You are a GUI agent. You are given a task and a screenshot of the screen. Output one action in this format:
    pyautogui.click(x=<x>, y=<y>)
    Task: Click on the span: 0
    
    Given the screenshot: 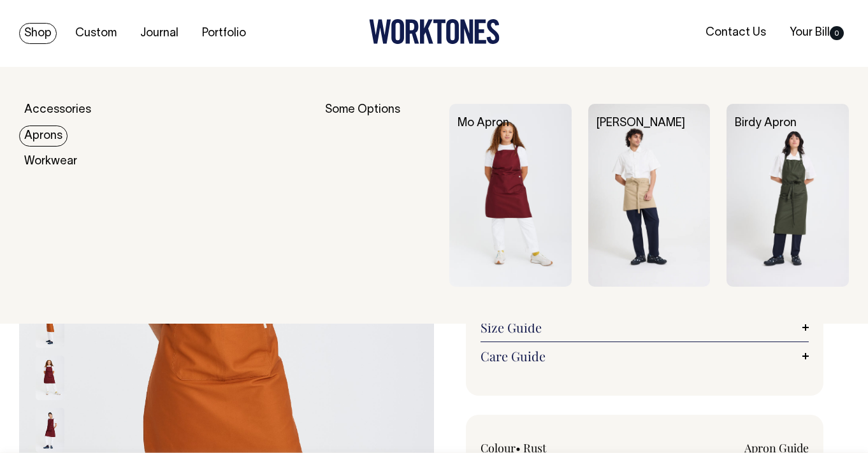 What is the action you would take?
    pyautogui.click(x=837, y=33)
    